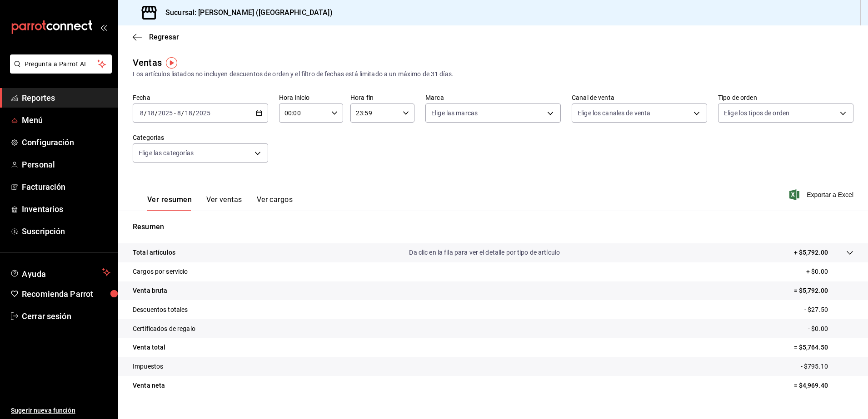  What do you see at coordinates (493, 98) in the screenshot?
I see `label: Marca` at bounding box center [493, 98].